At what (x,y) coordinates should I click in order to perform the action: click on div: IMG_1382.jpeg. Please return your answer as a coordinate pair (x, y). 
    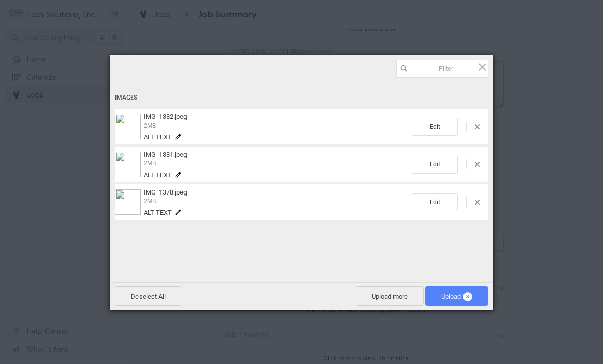
    Looking at the image, I should click on (276, 127).